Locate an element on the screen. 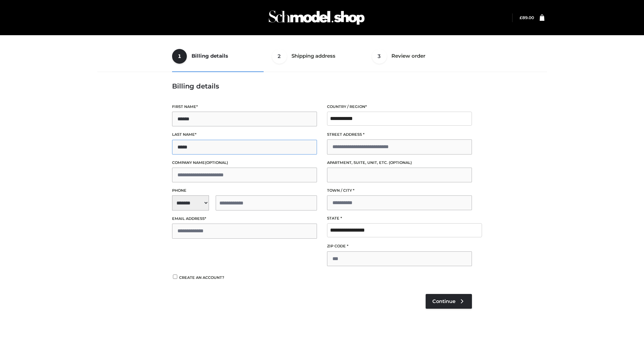  input: Create an account? is located at coordinates (175, 277).